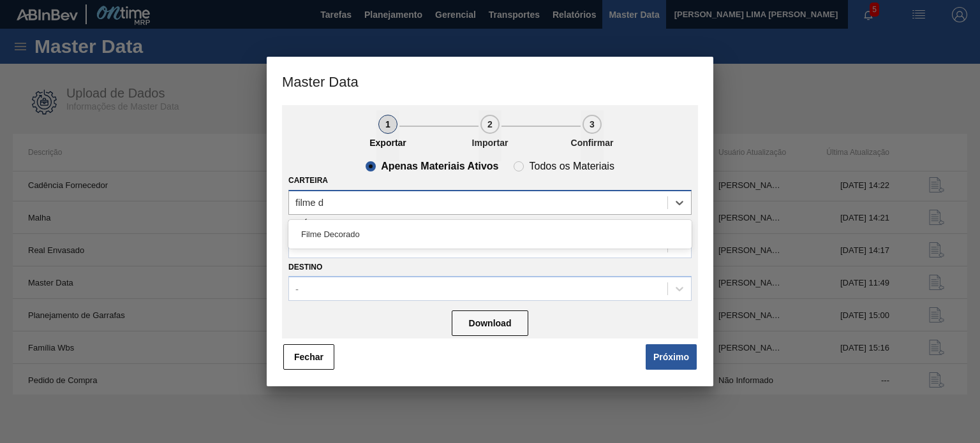  What do you see at coordinates (490, 135) in the screenshot?
I see `button: 2Importar` at bounding box center [490, 135].